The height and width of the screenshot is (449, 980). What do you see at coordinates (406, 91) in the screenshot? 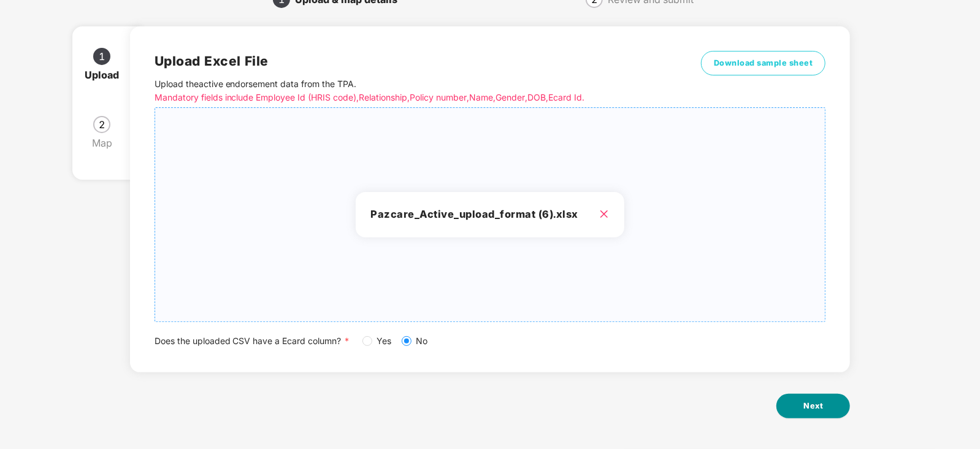
I see `p: Upload the active endorsement data from the TPA .` at bounding box center [406, 91].